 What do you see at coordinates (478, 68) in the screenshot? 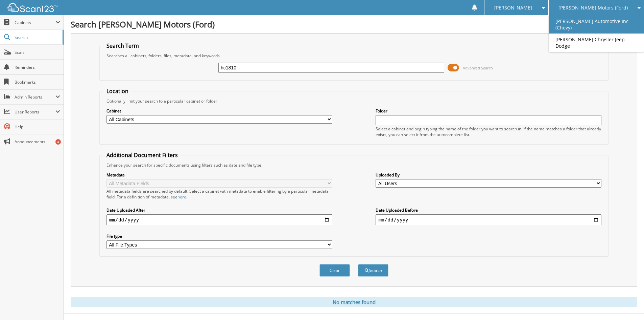
I see `span: Advanced Search` at bounding box center [478, 68].